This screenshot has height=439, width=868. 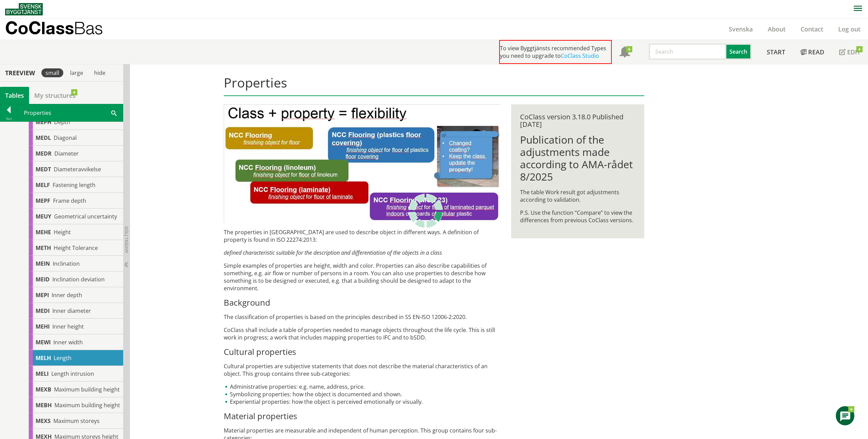 I want to click on span: Edit, so click(x=853, y=52).